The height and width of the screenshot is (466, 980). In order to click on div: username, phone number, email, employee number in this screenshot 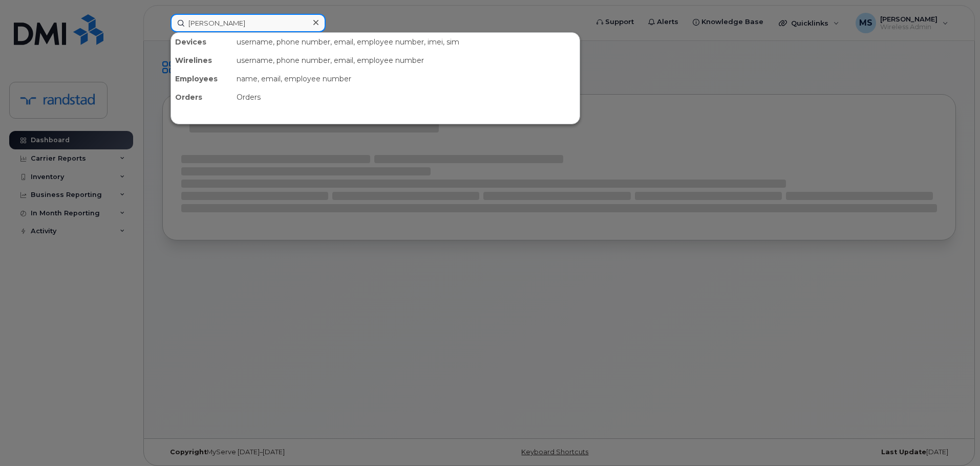, I will do `click(406, 60)`.